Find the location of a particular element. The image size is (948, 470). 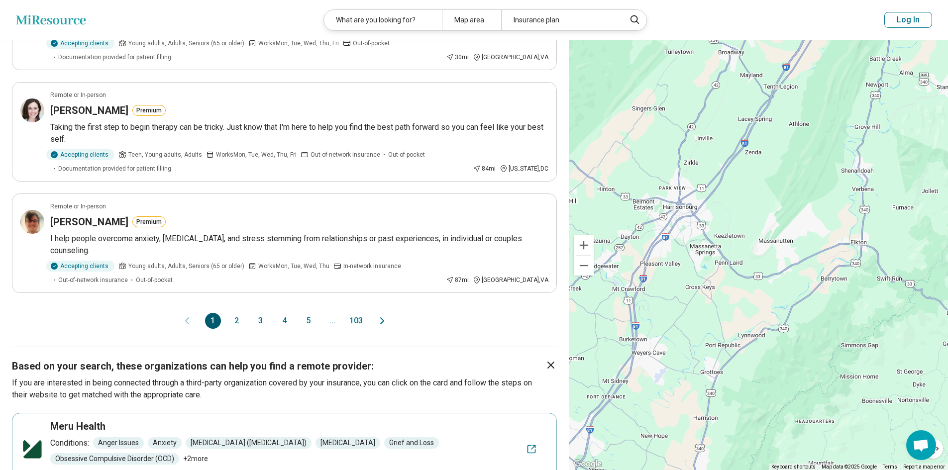

span: + 2 more is located at coordinates (196, 459).